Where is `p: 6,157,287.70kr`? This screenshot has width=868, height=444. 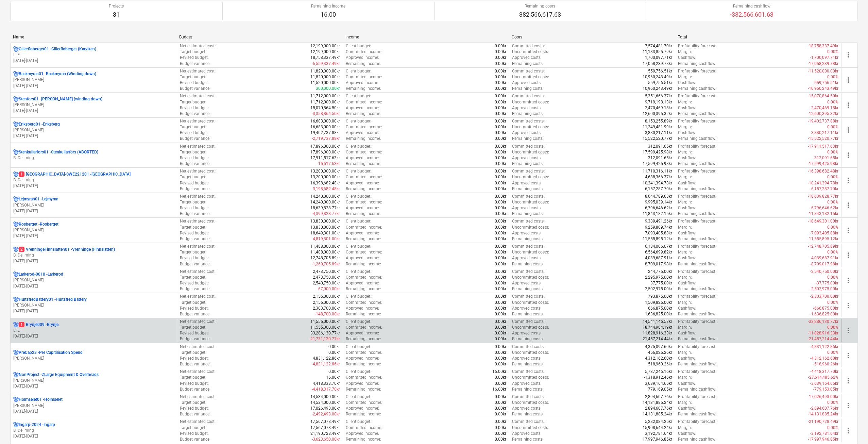 p: 6,157,287.70kr is located at coordinates (659, 189).